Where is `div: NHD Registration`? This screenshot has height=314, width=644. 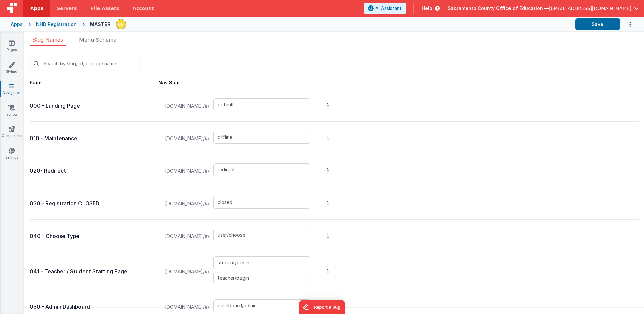
div: NHD Registration is located at coordinates (56, 24).